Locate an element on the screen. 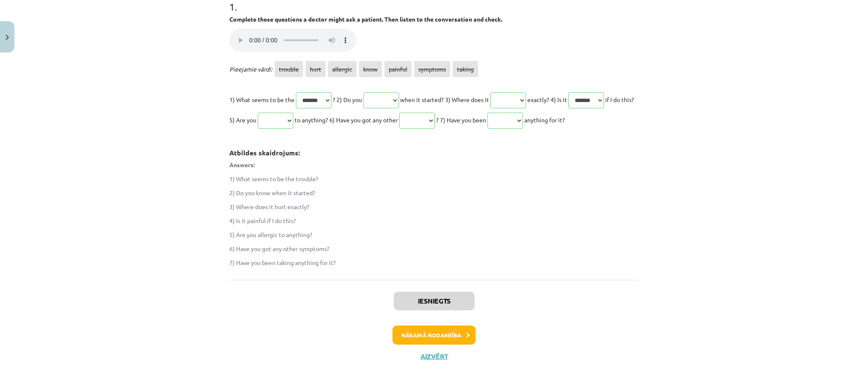  span: ? 7) Have you been is located at coordinates (461, 120).